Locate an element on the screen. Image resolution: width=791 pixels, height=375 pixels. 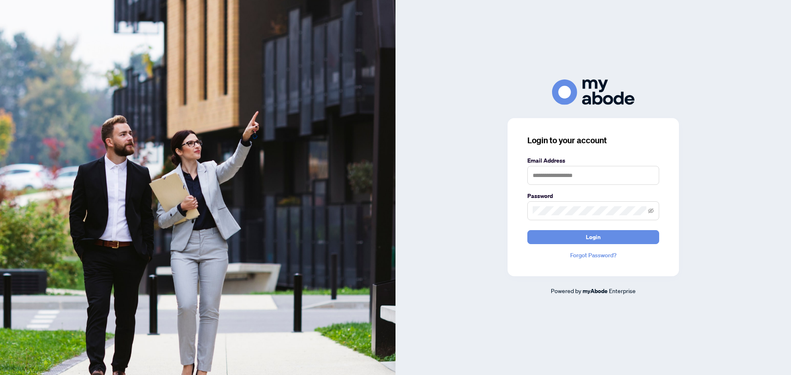
button: Login is located at coordinates (593, 237).